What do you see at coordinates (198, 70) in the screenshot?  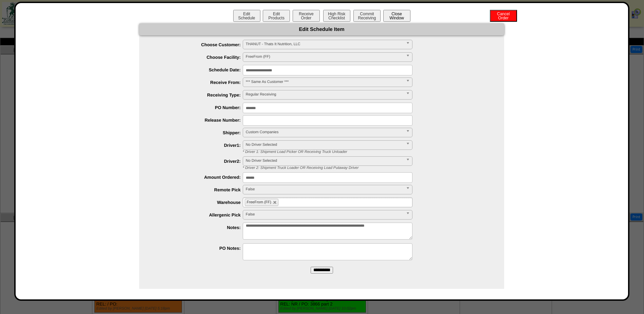 I see `label: Schedule Date:` at bounding box center [198, 70].